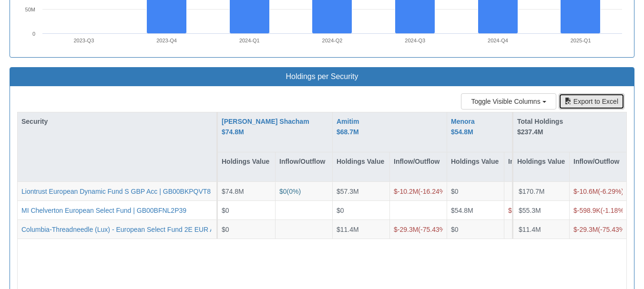 This screenshot has width=644, height=289. I want to click on span: $170.7M, so click(531, 191).